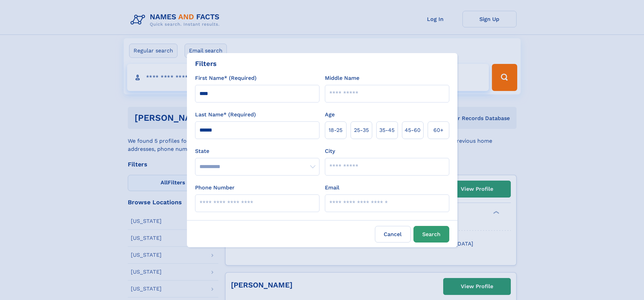 The width and height of the screenshot is (644, 300). Describe the element at coordinates (330, 151) in the screenshot. I see `label: City` at that location.